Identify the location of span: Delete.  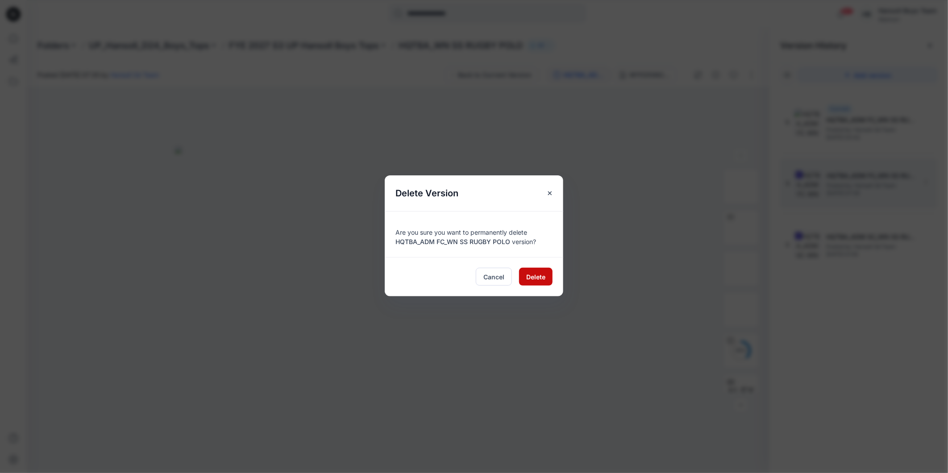
(536, 277).